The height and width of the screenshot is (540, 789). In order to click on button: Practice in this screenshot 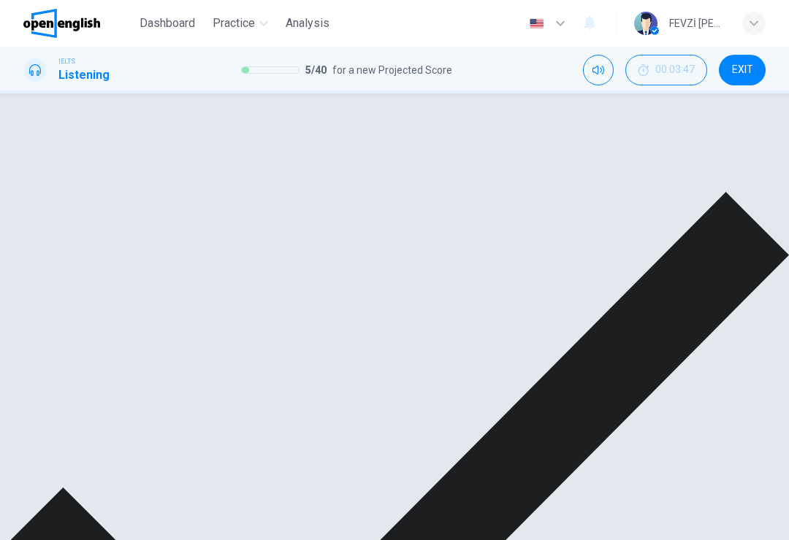, I will do `click(240, 23)`.